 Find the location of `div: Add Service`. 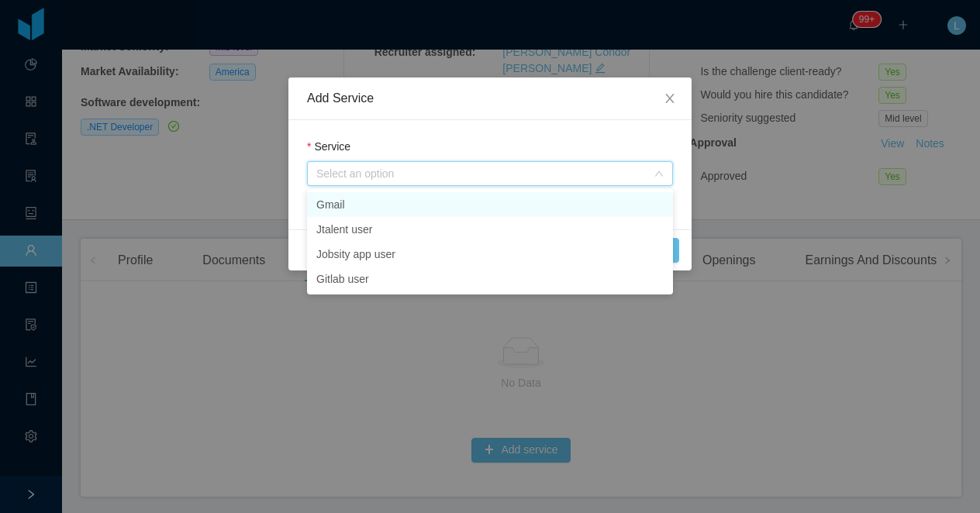

div: Add Service is located at coordinates (490, 98).